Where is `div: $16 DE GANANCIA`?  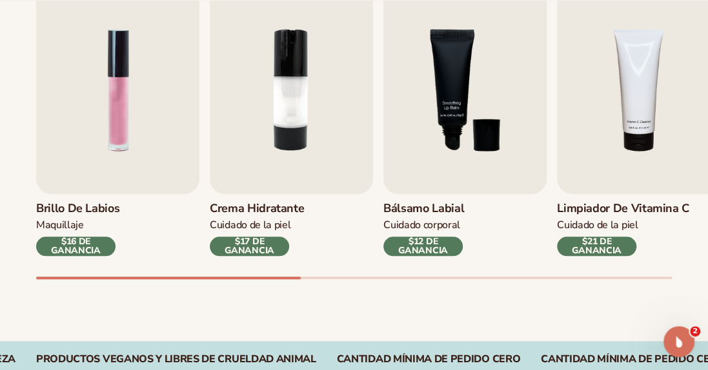
div: $16 DE GANANCIA is located at coordinates (75, 246).